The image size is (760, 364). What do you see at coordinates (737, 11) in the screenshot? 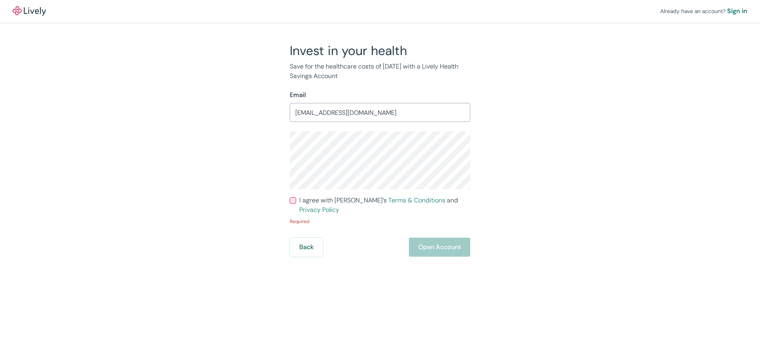
I see `a: Sign in` at bounding box center [737, 11].